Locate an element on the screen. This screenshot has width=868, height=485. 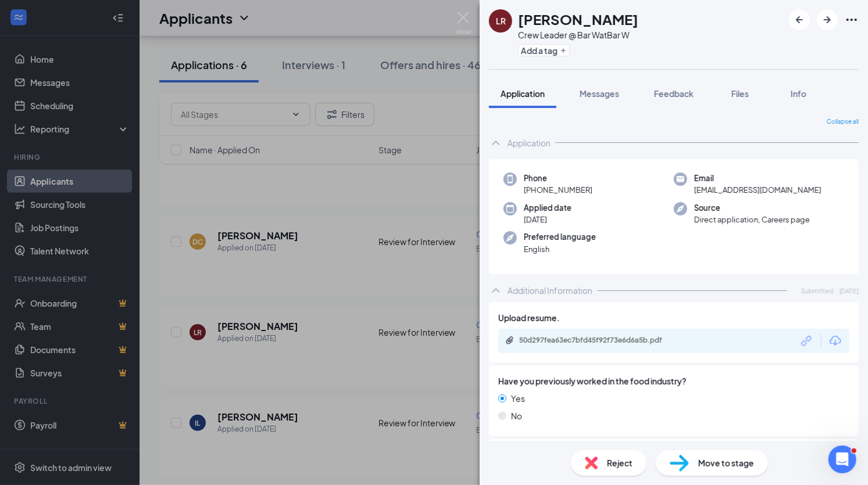
svg: Download is located at coordinates (835, 341).